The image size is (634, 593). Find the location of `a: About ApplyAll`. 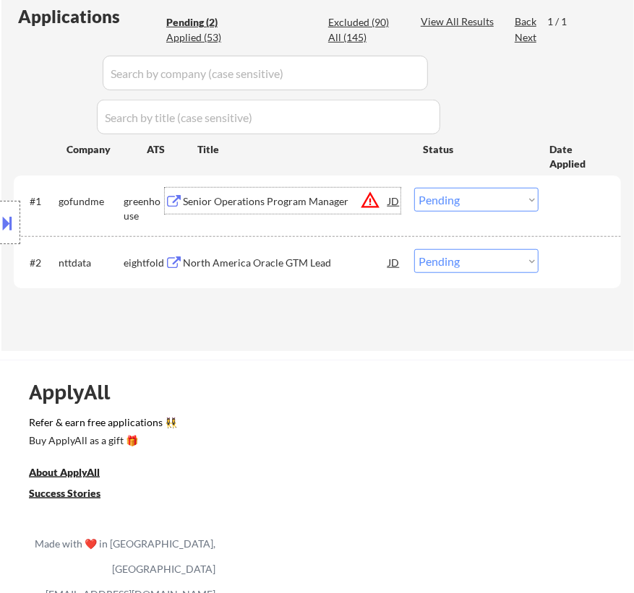

a: About ApplyAll is located at coordinates (74, 473).